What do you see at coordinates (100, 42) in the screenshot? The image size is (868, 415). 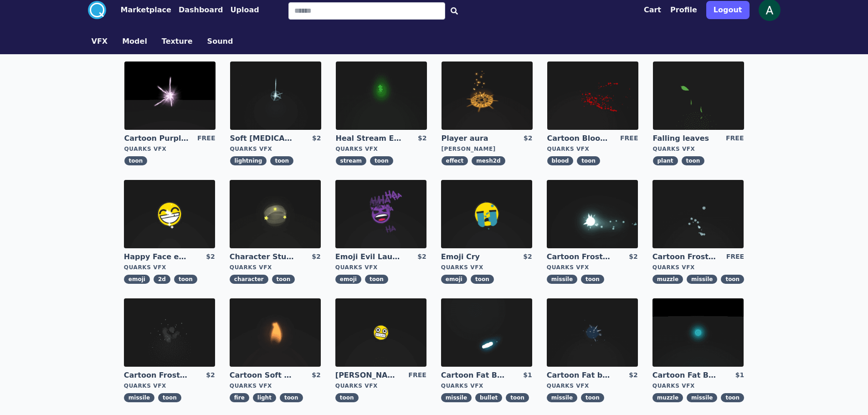 I see `button: VFX` at bounding box center [100, 42].